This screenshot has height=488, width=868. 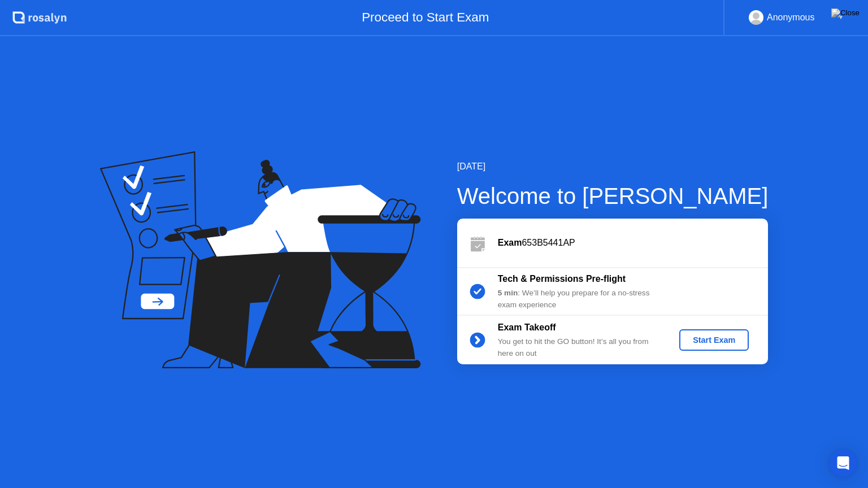 What do you see at coordinates (790, 17) in the screenshot?
I see `div: Anonymous` at bounding box center [790, 17].